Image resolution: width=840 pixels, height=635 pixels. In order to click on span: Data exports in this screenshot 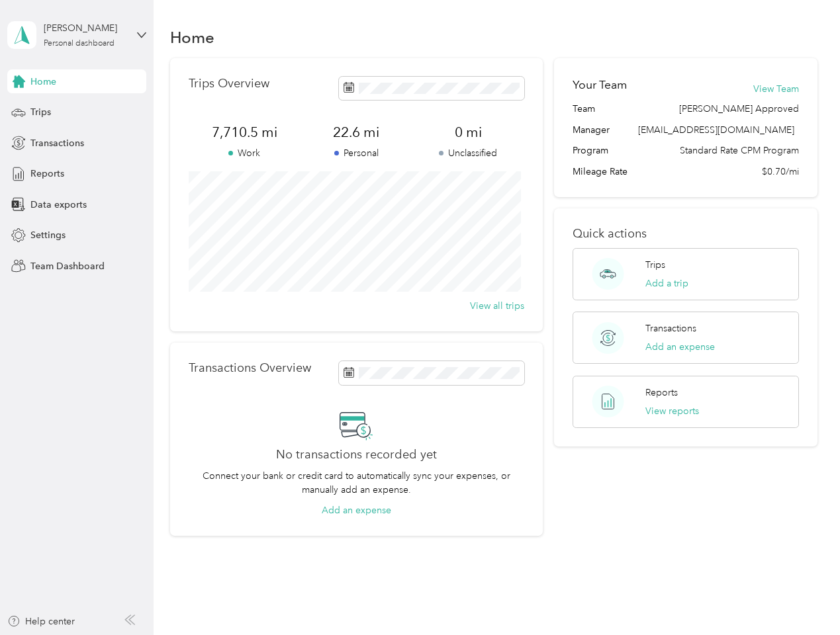, I will do `click(58, 205)`.